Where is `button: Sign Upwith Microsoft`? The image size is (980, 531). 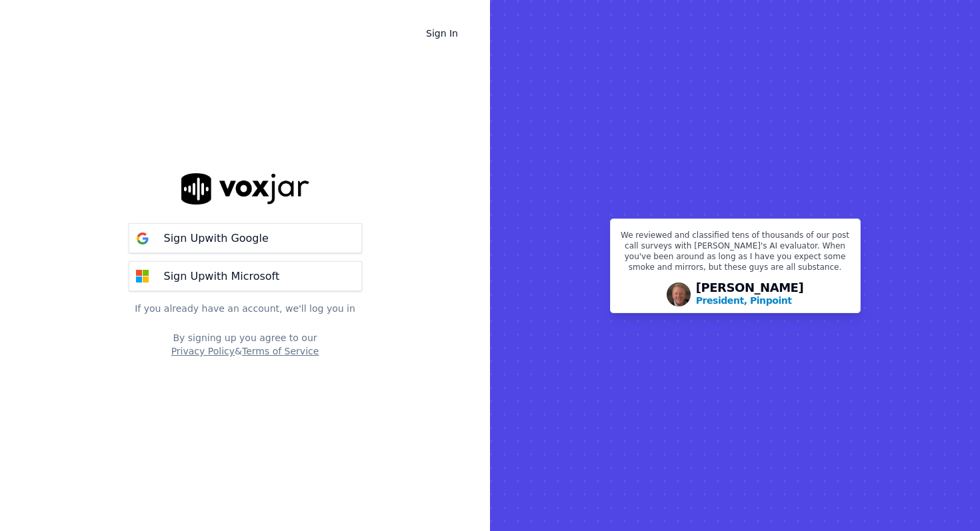
button: Sign Upwith Microsoft is located at coordinates (246, 276).